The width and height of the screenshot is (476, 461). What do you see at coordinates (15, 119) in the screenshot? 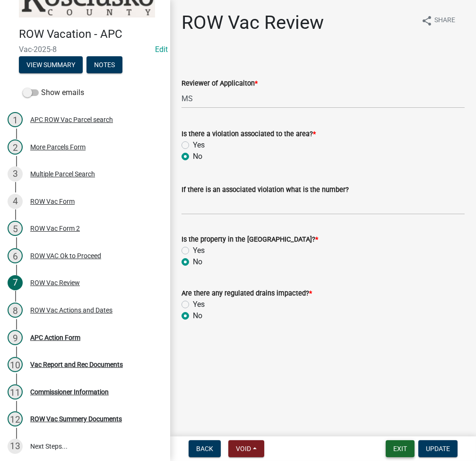
I see `div: 1` at bounding box center [15, 119].